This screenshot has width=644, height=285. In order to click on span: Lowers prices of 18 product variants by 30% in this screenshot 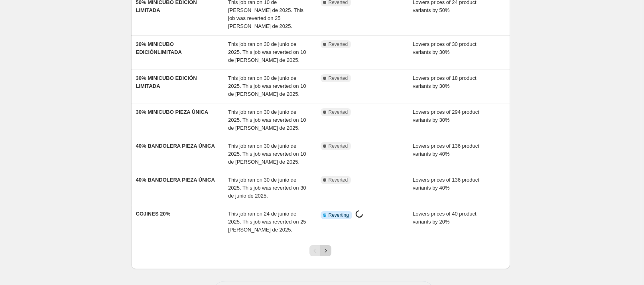, I will do `click(445, 82)`.